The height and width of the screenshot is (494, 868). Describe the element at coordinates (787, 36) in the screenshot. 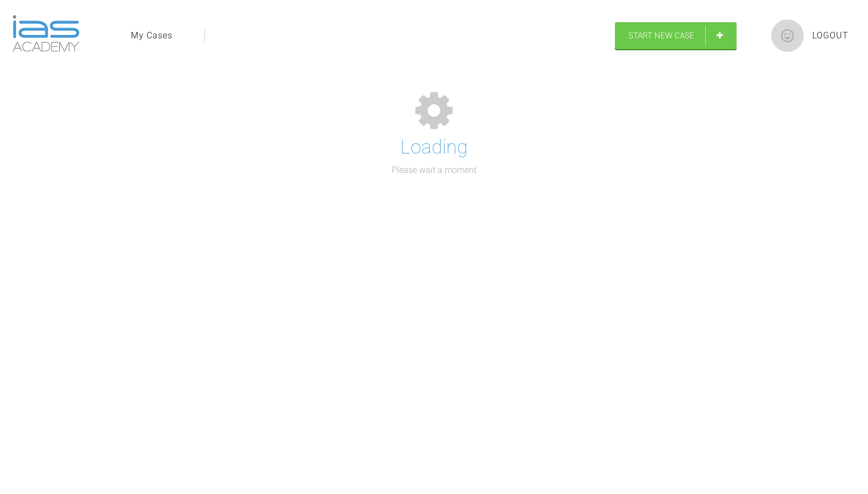

I see `img: profile.png` at that location.